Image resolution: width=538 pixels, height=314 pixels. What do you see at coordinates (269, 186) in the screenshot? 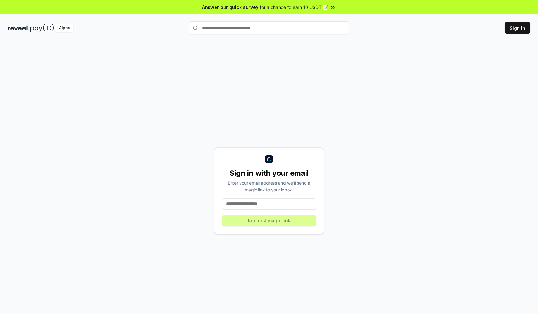
I see `div: Enter your email address and we’ll send a magic link to your inbox.` at bounding box center [269, 186].